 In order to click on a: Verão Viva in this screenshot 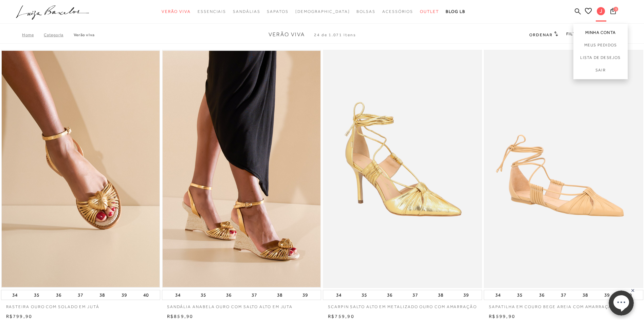, I will do `click(84, 35)`.